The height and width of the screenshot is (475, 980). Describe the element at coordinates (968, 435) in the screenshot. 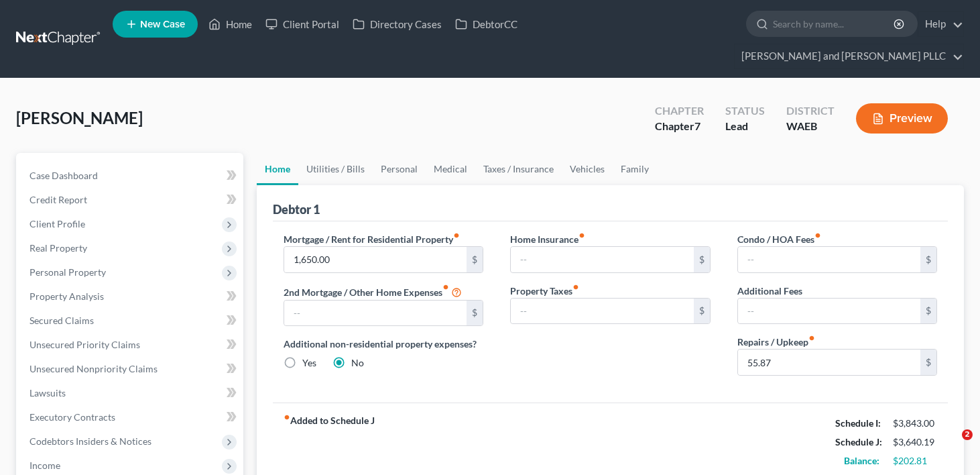

I see `span: 2` at that location.